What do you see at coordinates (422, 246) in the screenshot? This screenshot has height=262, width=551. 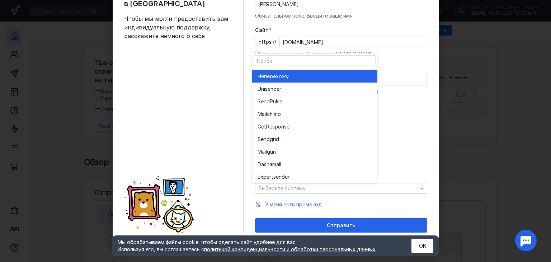 I see `button: ОК` at bounding box center [422, 246].